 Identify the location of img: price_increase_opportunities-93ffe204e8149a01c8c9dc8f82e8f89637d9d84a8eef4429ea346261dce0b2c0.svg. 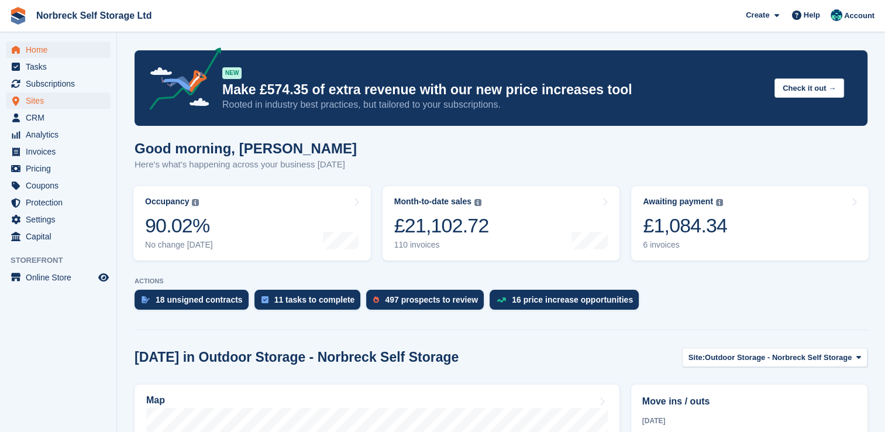
(502, 300).